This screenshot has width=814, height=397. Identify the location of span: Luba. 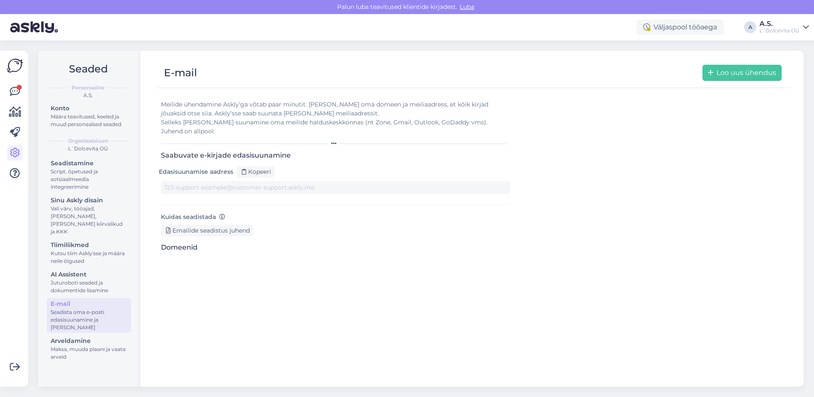
(467, 7).